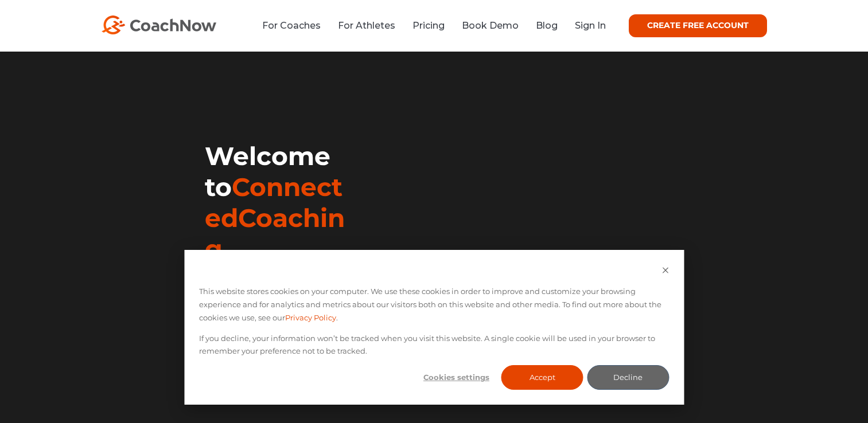 The image size is (868, 423). I want to click on h1: Welcome to, so click(278, 203).